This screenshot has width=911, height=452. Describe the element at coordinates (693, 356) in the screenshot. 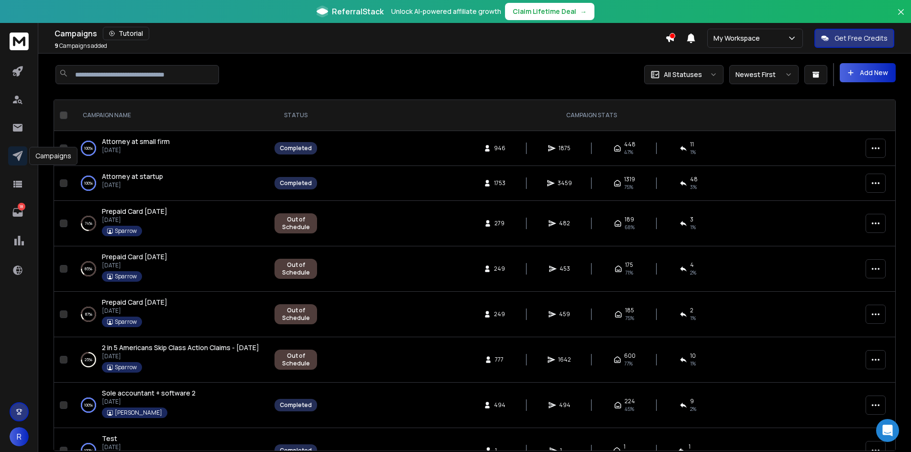

I see `span: 10` at that location.